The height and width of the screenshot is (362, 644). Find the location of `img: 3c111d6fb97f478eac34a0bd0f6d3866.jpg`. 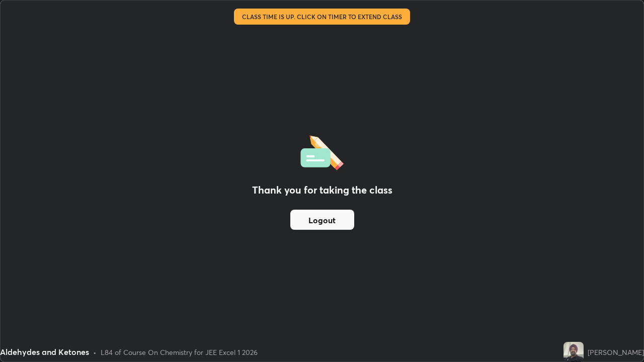

img: 3c111d6fb97f478eac34a0bd0f6d3866.jpg is located at coordinates (574, 352).